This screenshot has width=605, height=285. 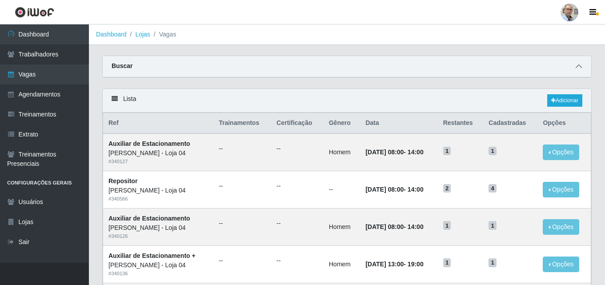 What do you see at coordinates (298, 123) in the screenshot?
I see `th: Certificação` at bounding box center [298, 123].